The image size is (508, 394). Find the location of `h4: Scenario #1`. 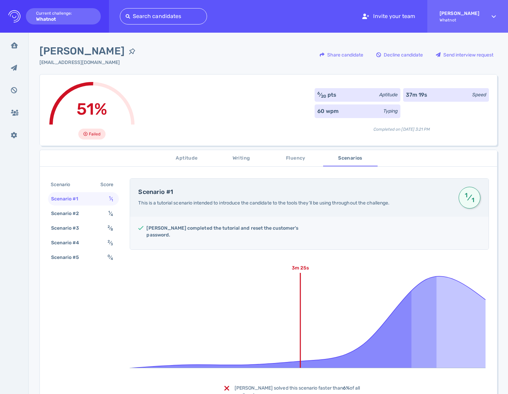

h4: Scenario #1 is located at coordinates (294, 192).